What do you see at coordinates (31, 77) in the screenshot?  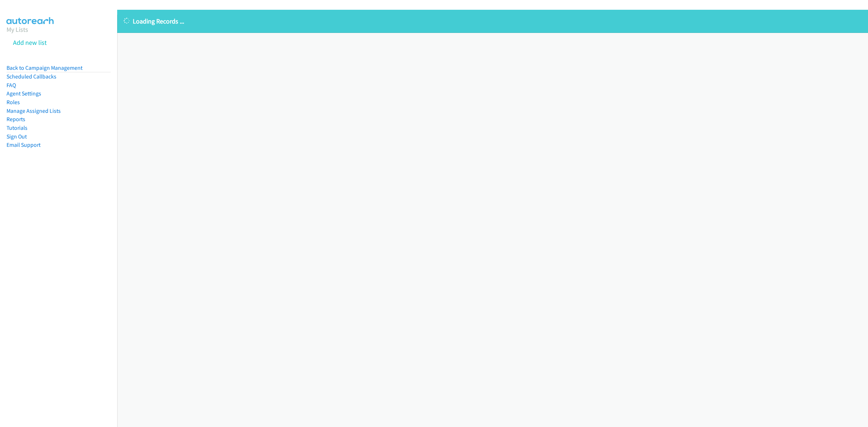 I see `a: Scheduled Callbacks` at bounding box center [31, 77].